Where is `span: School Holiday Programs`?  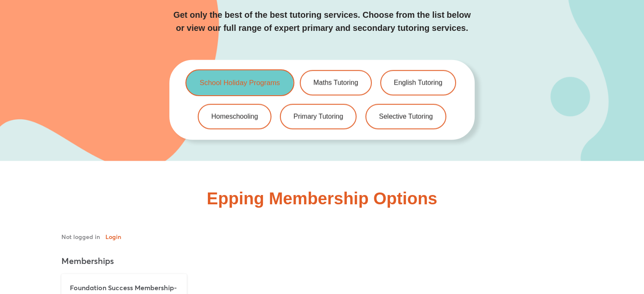
span: School Holiday Programs is located at coordinates (239, 83).